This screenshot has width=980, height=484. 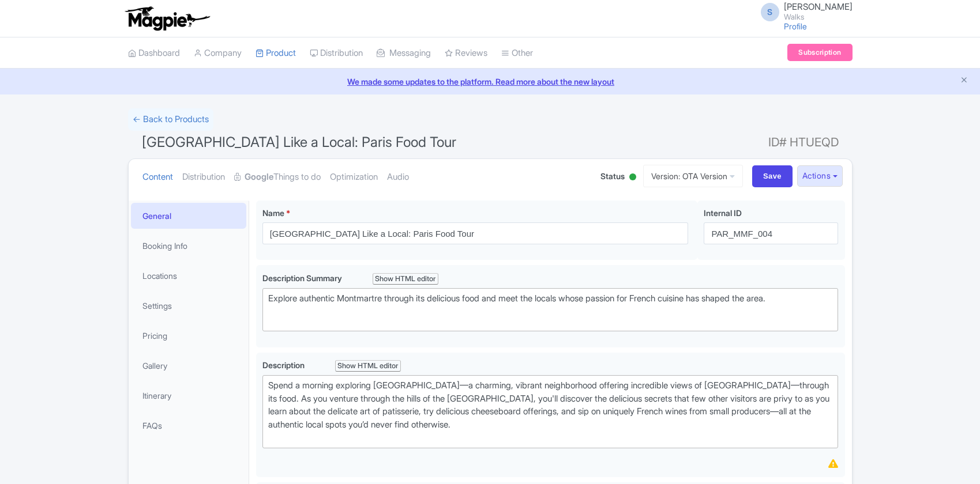 What do you see at coordinates (276, 53) in the screenshot?
I see `a: Product` at bounding box center [276, 53].